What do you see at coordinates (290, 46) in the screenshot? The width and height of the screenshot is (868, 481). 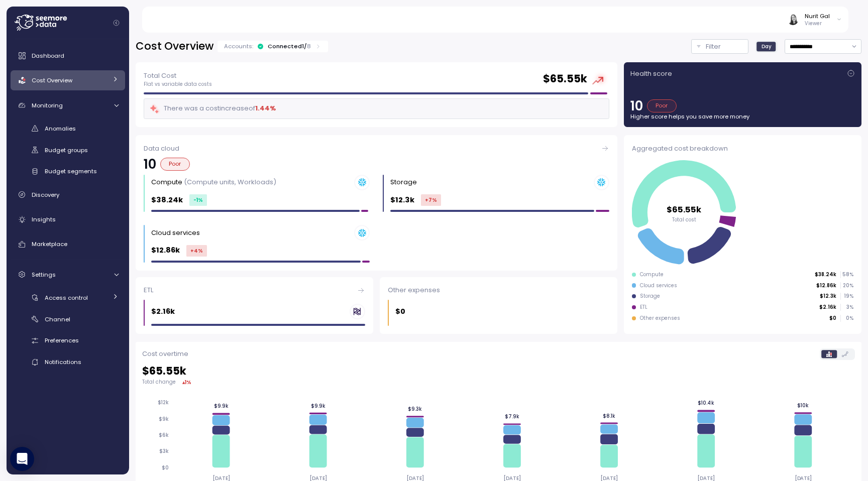 I see `div: Connected 1 /` at bounding box center [290, 46].